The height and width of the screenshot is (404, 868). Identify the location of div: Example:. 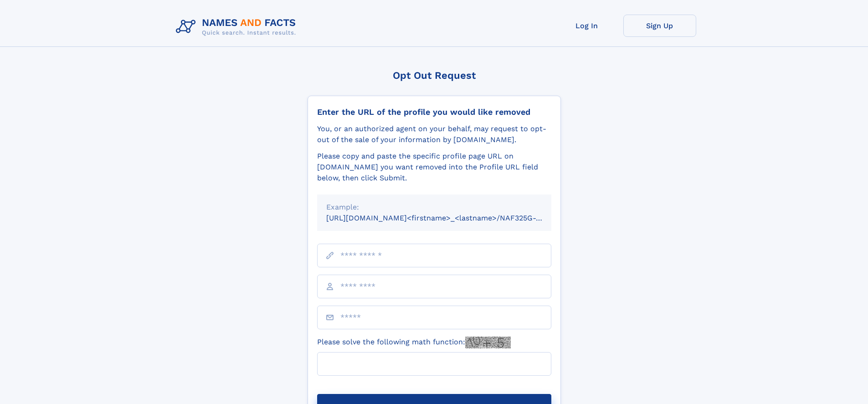
(434, 207).